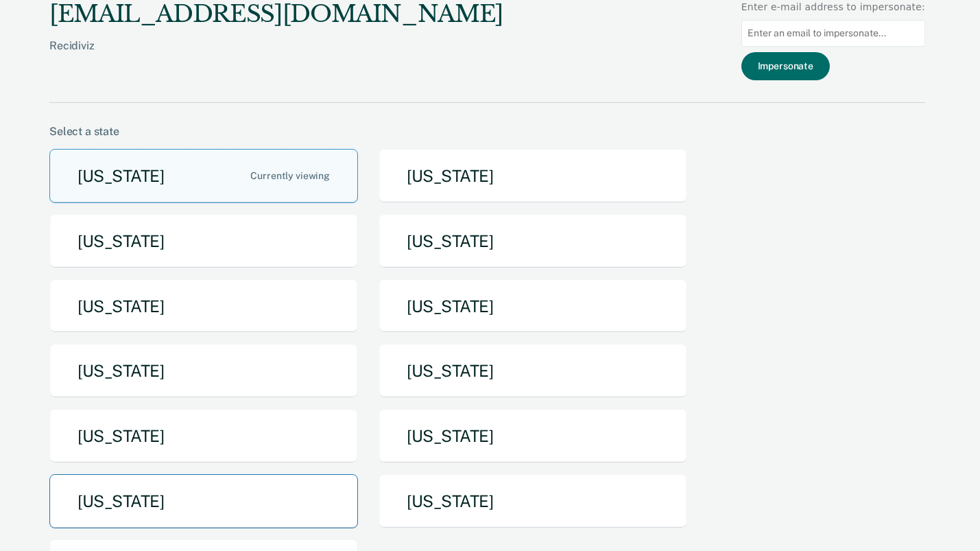 The height and width of the screenshot is (551, 980). I want to click on div: Recidiviz, so click(277, 56).